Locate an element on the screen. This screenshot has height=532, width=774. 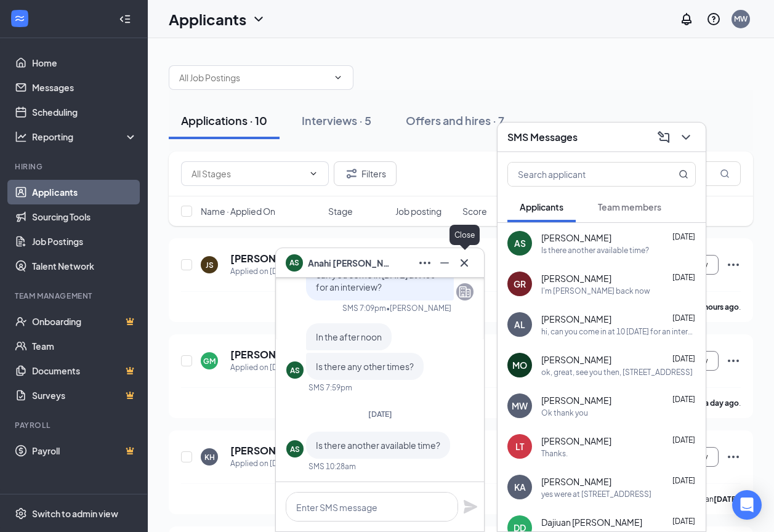
span: Team members is located at coordinates (629, 207).